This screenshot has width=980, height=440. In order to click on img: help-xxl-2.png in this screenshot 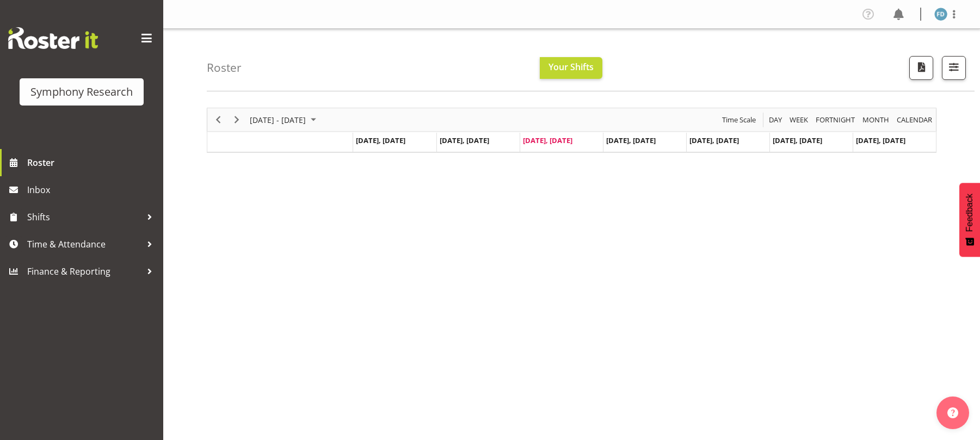, I will do `click(953, 413)`.